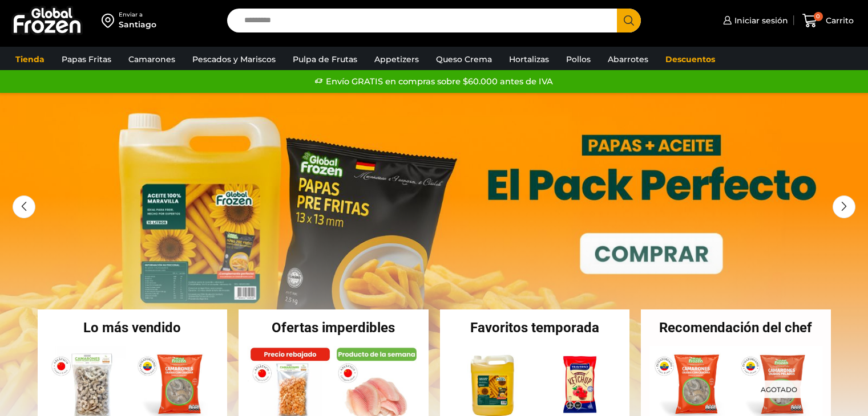 This screenshot has width=868, height=416. I want to click on a: Tienda, so click(30, 59).